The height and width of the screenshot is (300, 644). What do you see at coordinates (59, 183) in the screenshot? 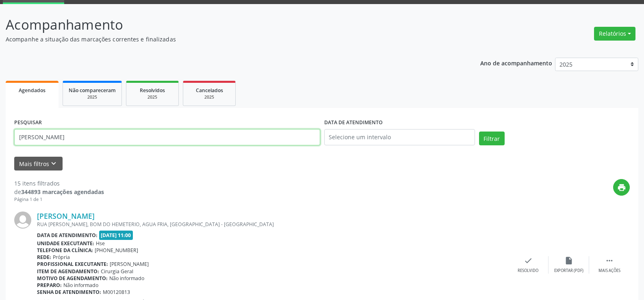
I see `div: 15 itens filtrados` at bounding box center [59, 183].